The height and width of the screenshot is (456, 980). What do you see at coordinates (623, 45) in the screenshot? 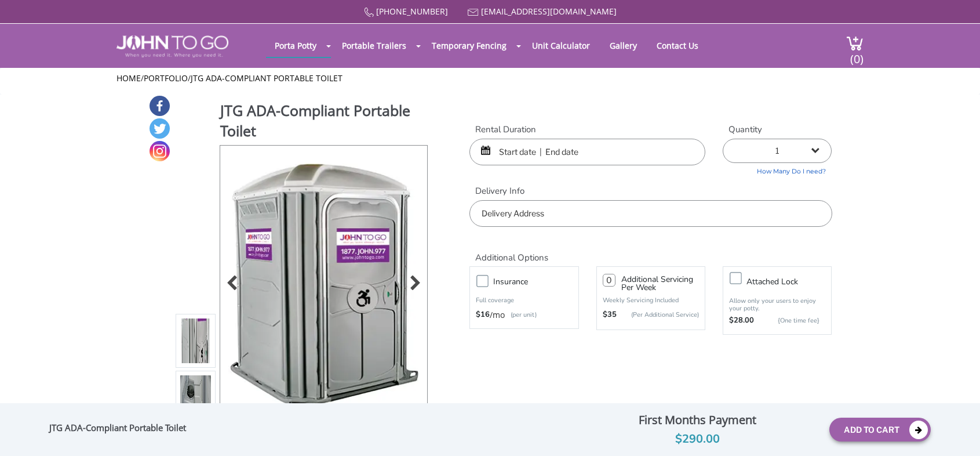
I see `a: Gallery` at bounding box center [623, 45].